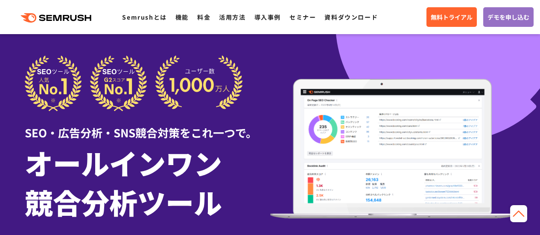  I want to click on a: 無料トライアル, so click(452, 17).